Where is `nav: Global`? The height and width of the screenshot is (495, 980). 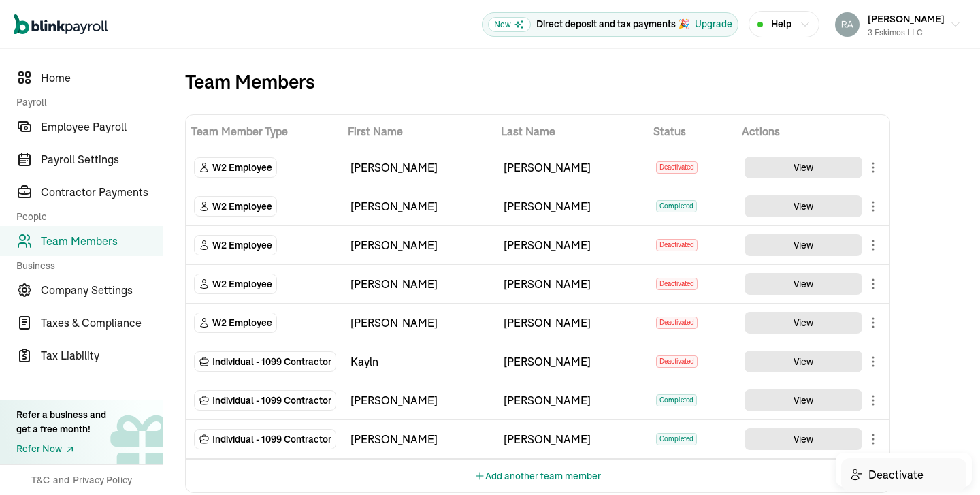
nav: Global is located at coordinates (61, 25).